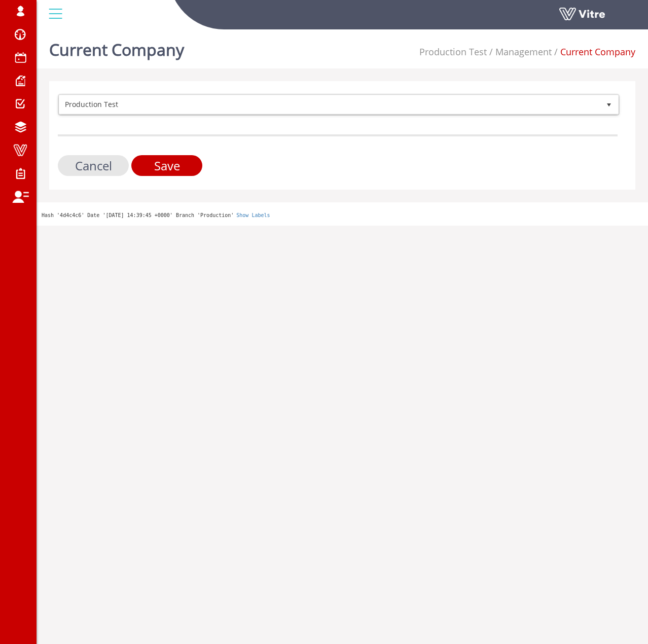 This screenshot has width=648, height=644. What do you see at coordinates (519, 52) in the screenshot?
I see `li: Management` at bounding box center [519, 52].